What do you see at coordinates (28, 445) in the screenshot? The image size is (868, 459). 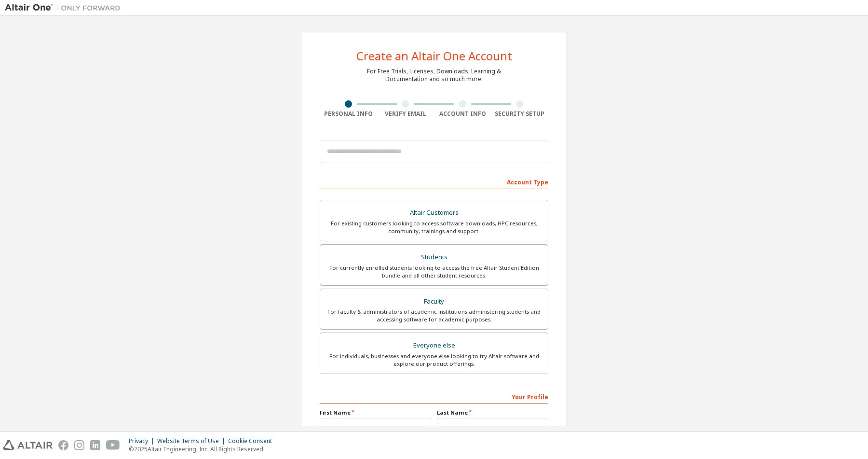 I see `img: altair_logo.svg` at bounding box center [28, 445].